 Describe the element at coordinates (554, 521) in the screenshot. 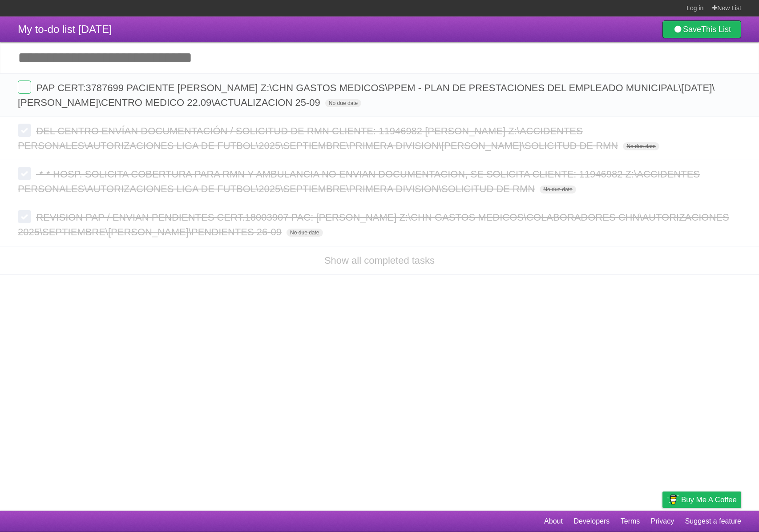

I see `a: About` at that location.